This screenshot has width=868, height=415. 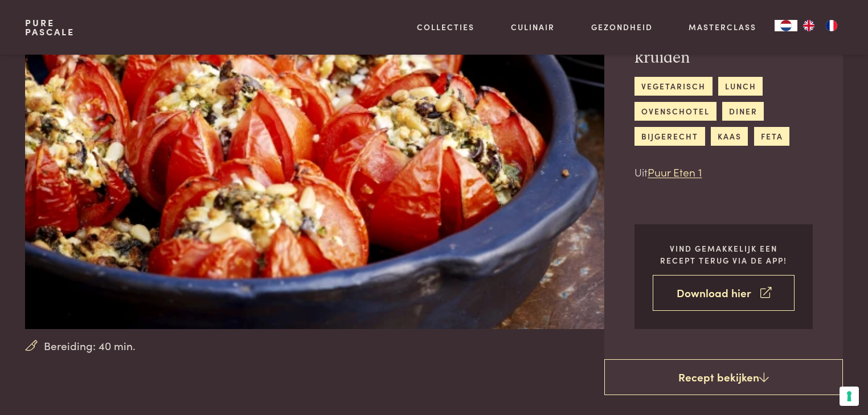 What do you see at coordinates (723, 172) in the screenshot?
I see `p: Uit` at bounding box center [723, 172].